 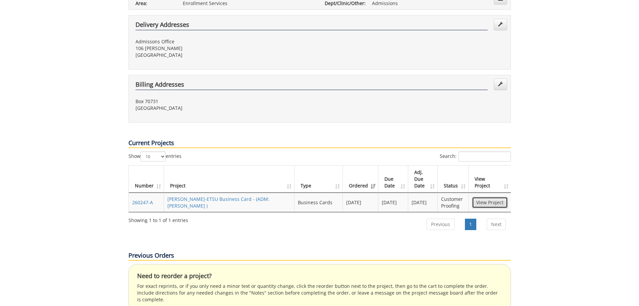 I want to click on p: Previous Orders, so click(x=320, y=256).